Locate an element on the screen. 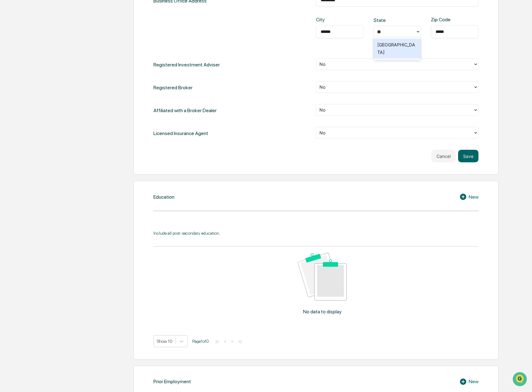 This screenshot has height=392, width=532. img: 1746055101610-c473b297-6a78-478c-a979-82029cc54cd1 is located at coordinates (12, 54).